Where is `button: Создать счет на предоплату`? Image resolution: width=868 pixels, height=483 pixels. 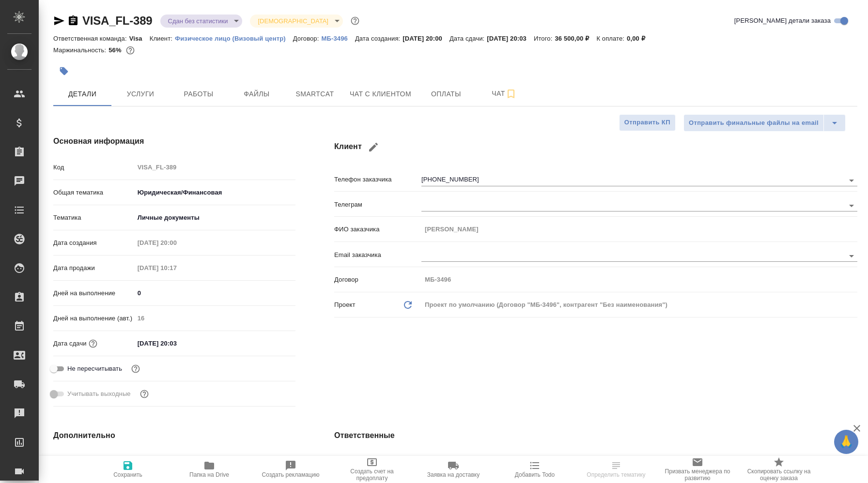
button: Создать счет на предоплату is located at coordinates (372, 469).